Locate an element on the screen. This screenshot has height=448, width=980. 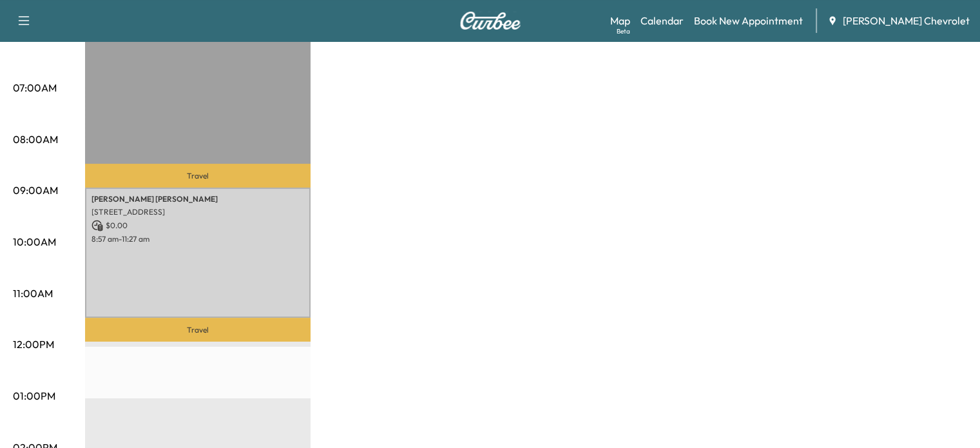
p: 08:00AM is located at coordinates (35, 139).